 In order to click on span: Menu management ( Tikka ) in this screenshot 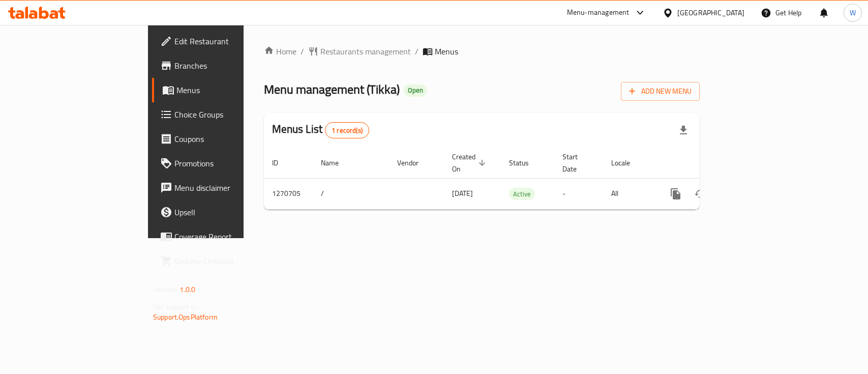, I will do `click(332, 89)`.